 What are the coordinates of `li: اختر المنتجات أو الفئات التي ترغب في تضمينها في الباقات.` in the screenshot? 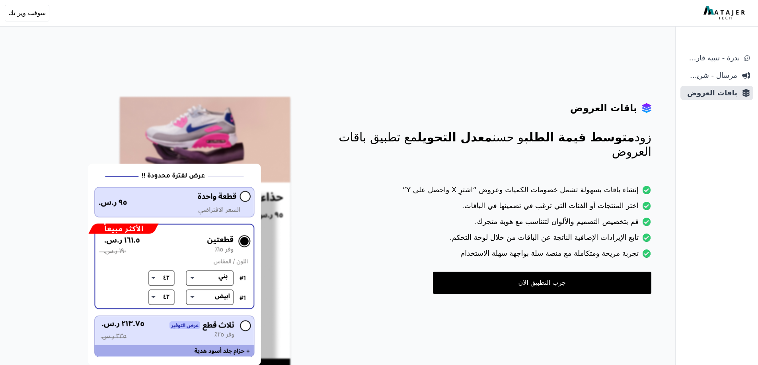 It's located at (526, 208).